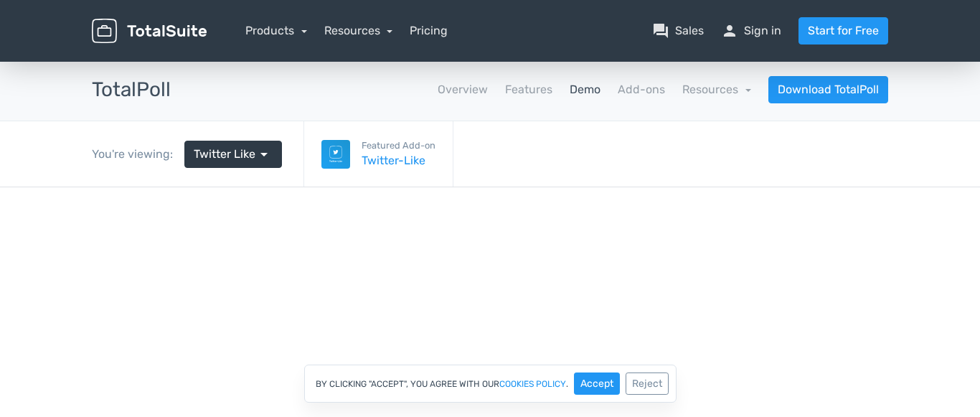 The width and height of the screenshot is (980, 417). I want to click on a: Start for Free, so click(843, 31).